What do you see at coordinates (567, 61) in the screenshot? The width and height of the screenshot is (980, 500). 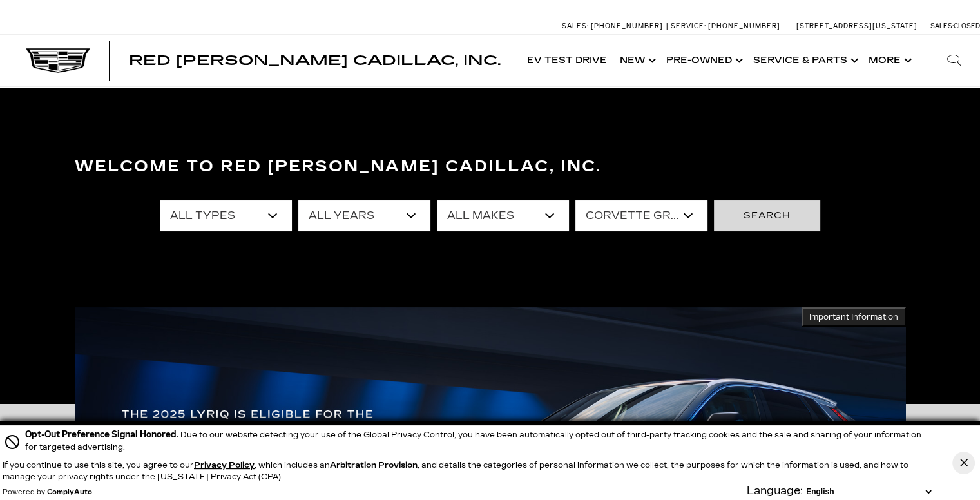 I see `a: EV Test Drive` at bounding box center [567, 61].